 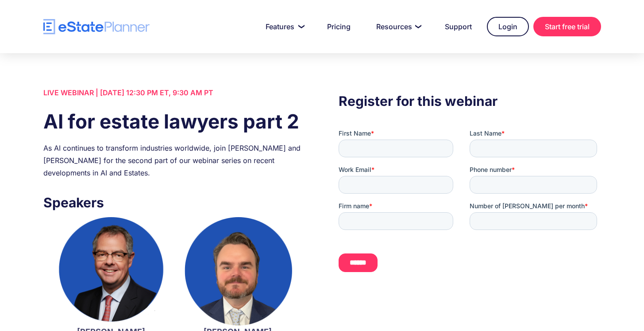 I want to click on a: Login, so click(x=508, y=27).